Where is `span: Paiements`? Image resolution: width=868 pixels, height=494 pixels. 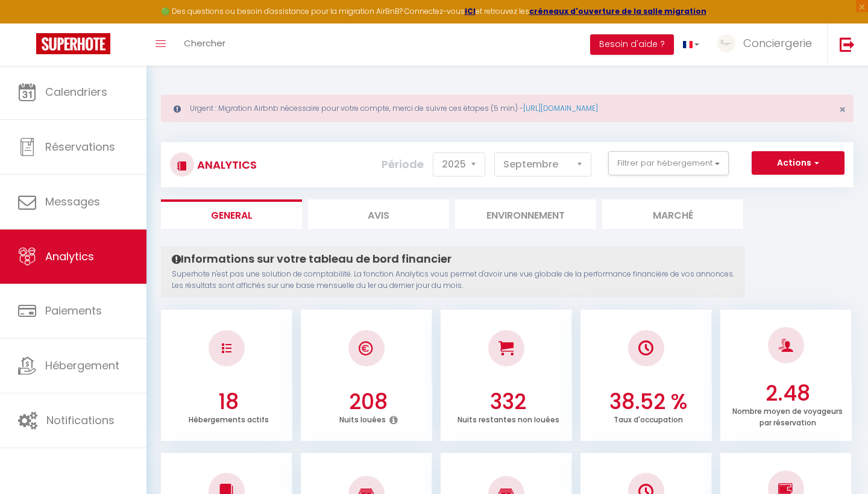
span: Paiements is located at coordinates (73, 310).